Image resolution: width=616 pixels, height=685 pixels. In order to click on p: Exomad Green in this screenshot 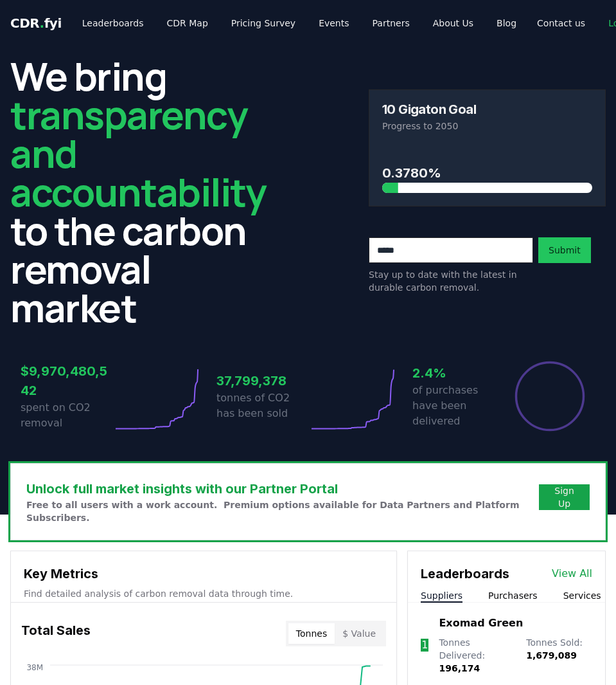, I will do `click(481, 623)`.